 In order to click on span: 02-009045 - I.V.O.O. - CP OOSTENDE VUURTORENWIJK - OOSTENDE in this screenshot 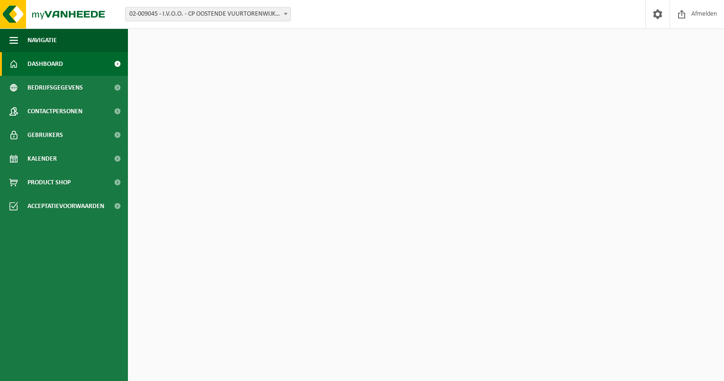, I will do `click(208, 14)`.